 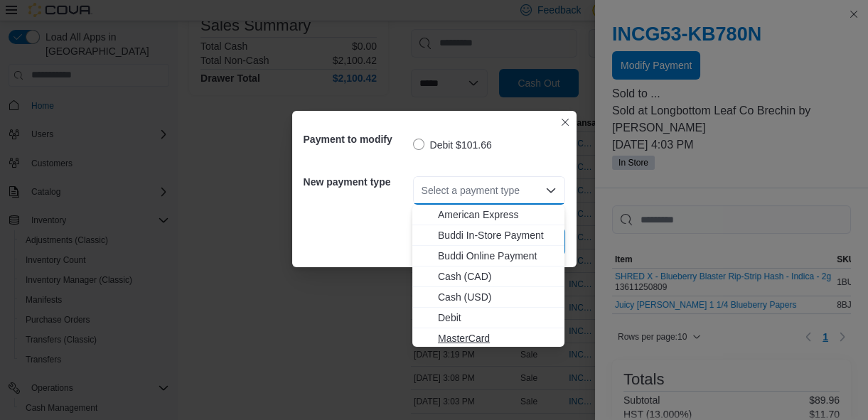 What do you see at coordinates (357, 182) in the screenshot?
I see `h5: New payment type` at bounding box center [357, 182].